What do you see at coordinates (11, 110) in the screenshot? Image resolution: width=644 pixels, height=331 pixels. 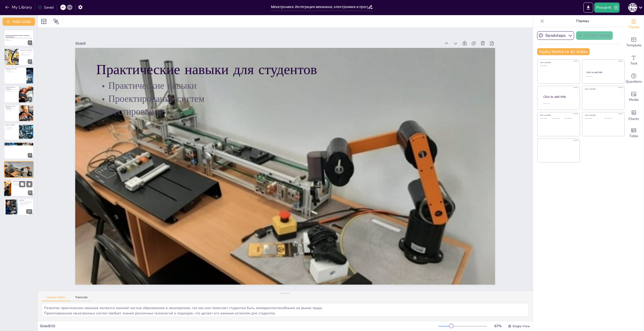 I see `p: Групповая работа` at bounding box center [11, 110].